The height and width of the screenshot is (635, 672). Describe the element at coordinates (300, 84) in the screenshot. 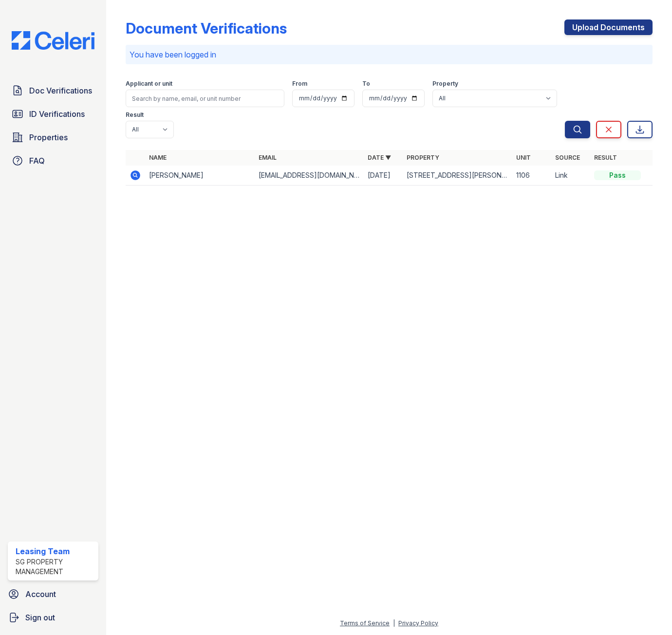

I see `label: From` at that location.